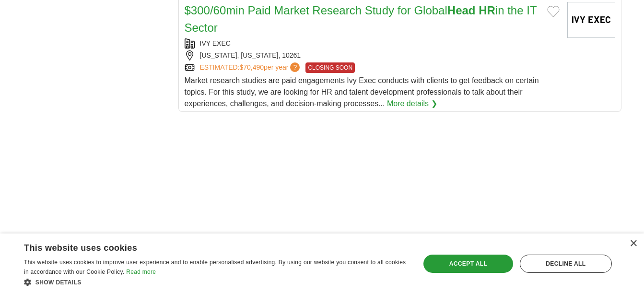  I want to click on span: This website uses cookies to improve user experience and to enable personalised advertising. By u..., so click(215, 267).